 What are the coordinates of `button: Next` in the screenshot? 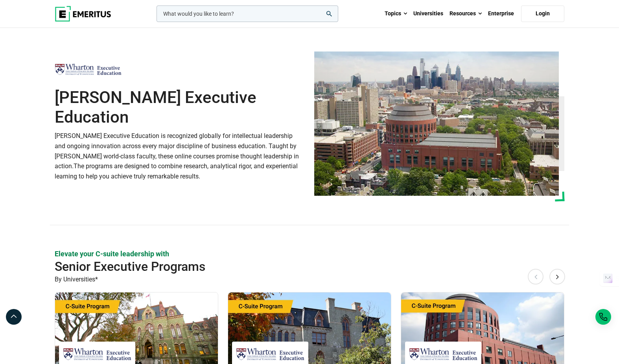 It's located at (557, 276).